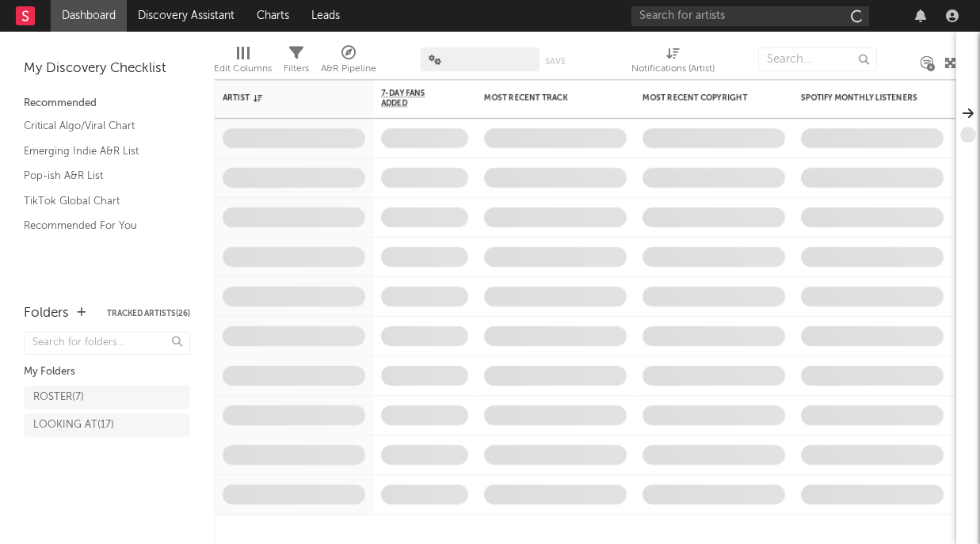 This screenshot has width=980, height=544. I want to click on div: My Discovery Checklist, so click(107, 69).